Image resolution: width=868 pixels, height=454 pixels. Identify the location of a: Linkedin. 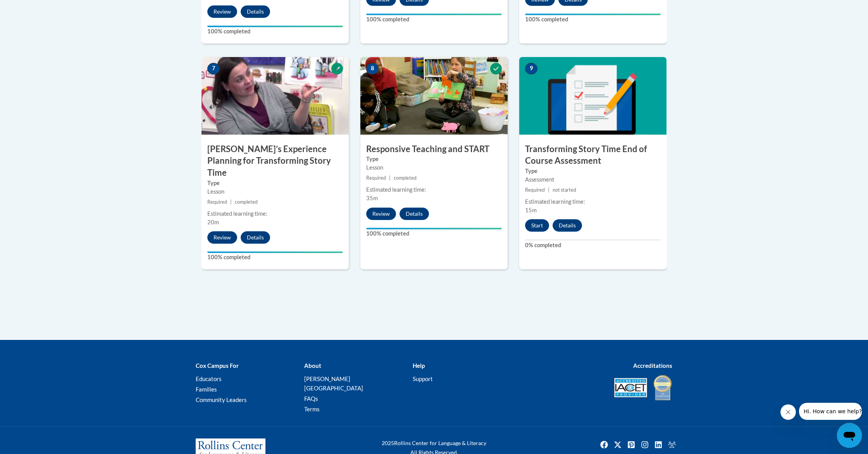
(659, 444).